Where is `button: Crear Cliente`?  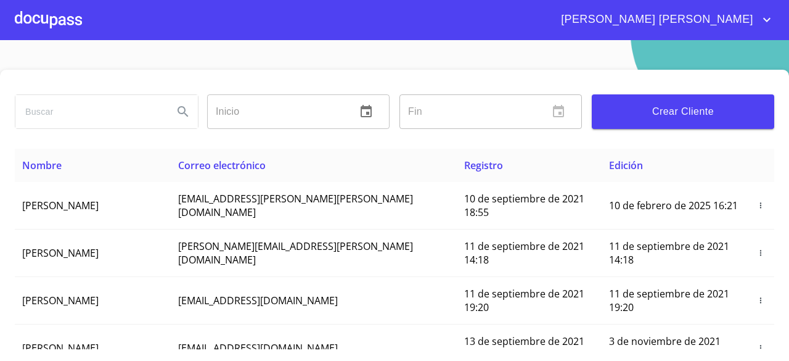
button: Crear Cliente is located at coordinates (683, 112).